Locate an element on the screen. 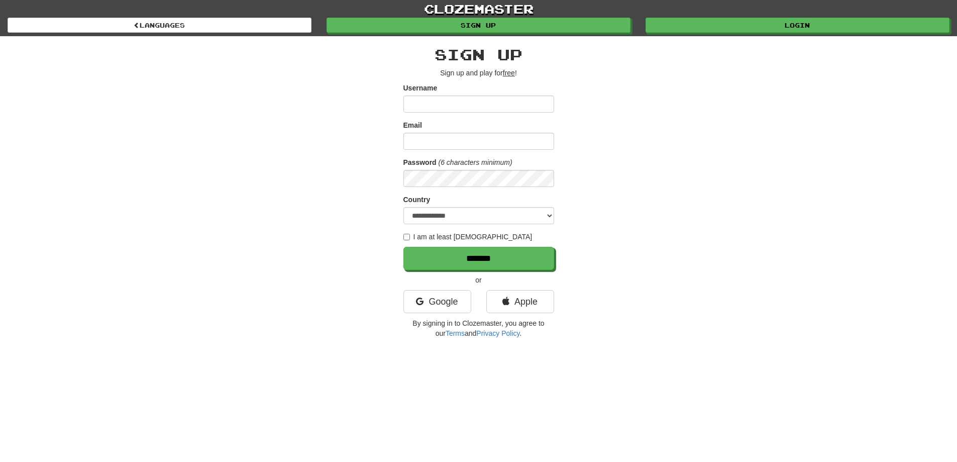  em: (6 characters minimum) is located at coordinates (475, 162).